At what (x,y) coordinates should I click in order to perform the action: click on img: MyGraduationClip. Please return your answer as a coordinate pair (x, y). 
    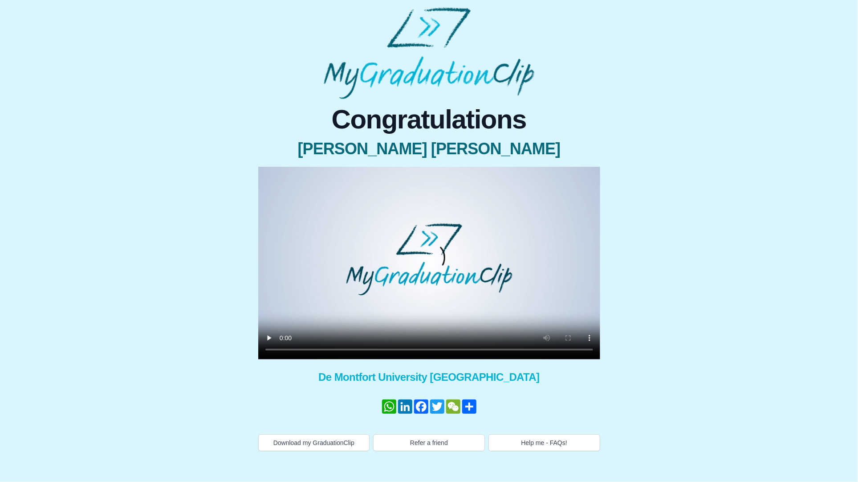
    Looking at the image, I should click on (429, 53).